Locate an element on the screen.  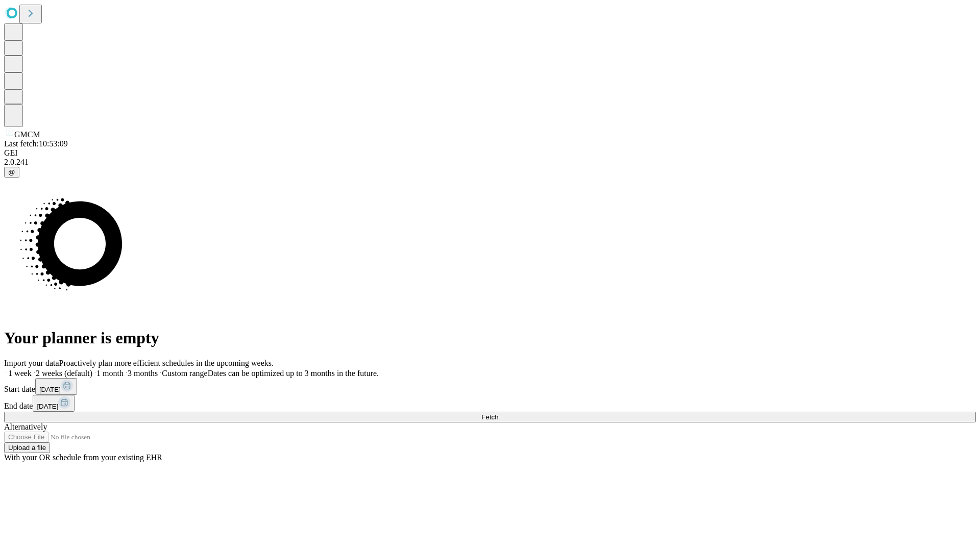
span: Dates can be optimized up to 3 months in the future. is located at coordinates (293, 373).